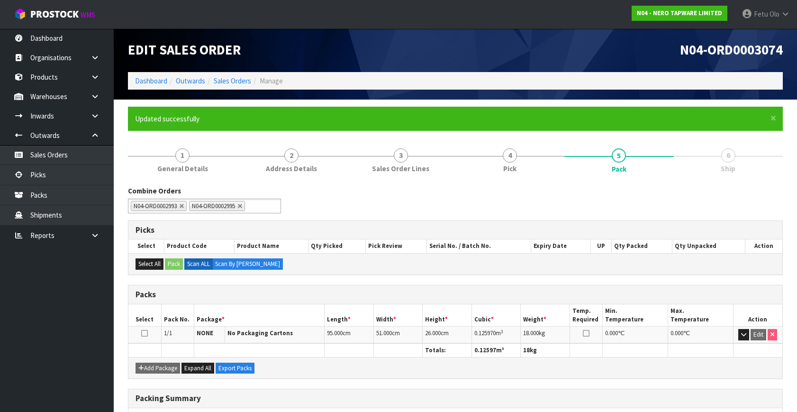 The height and width of the screenshot is (412, 797). What do you see at coordinates (619, 169) in the screenshot?
I see `span: Pack` at bounding box center [619, 169].